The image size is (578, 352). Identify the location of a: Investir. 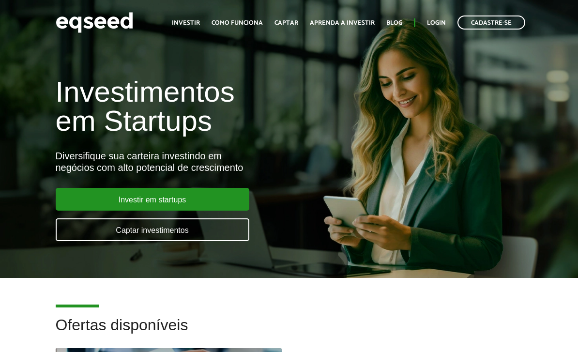
(186, 23).